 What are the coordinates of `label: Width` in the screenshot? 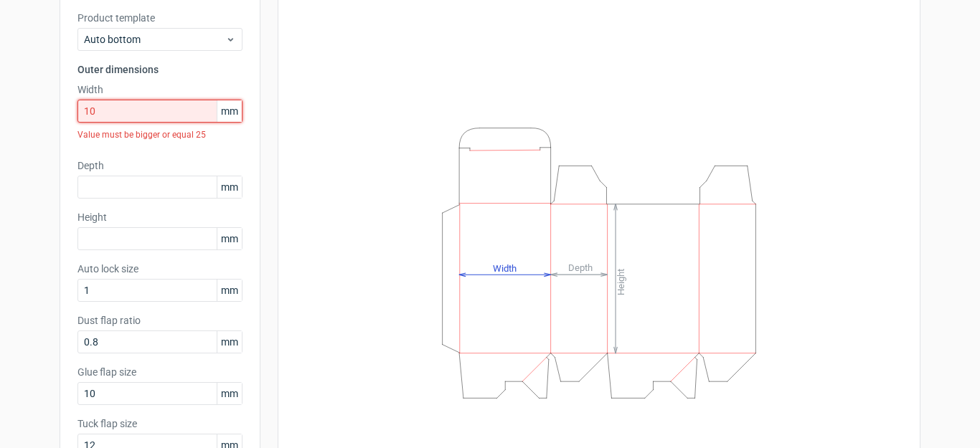 It's located at (159, 89).